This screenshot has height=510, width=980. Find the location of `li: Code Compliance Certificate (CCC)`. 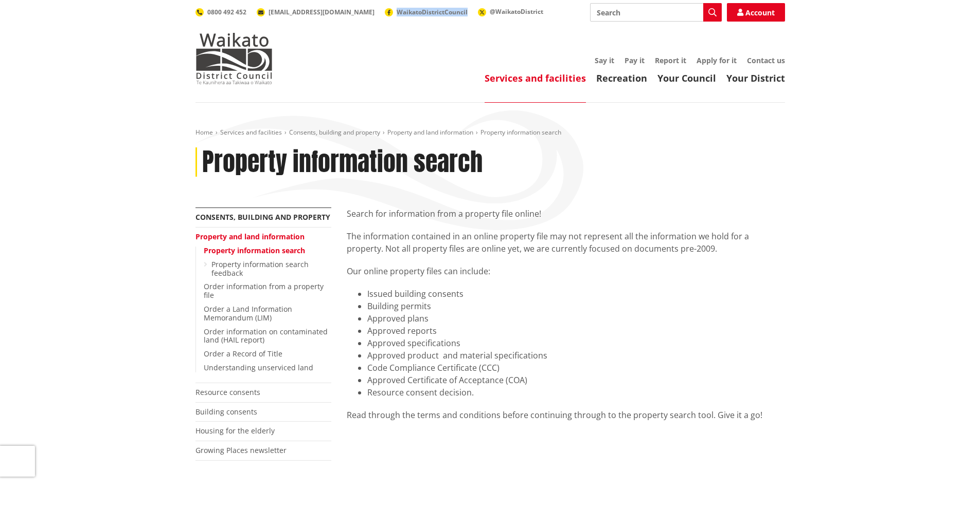

li: Code Compliance Certificate (CCC) is located at coordinates (576, 368).